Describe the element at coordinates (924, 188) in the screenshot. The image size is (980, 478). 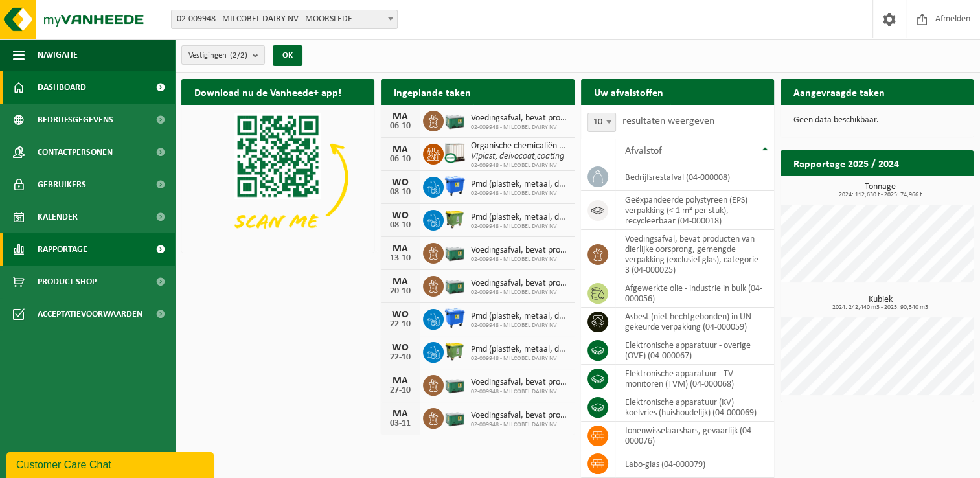
I see `a: Bekijk rapportage` at that location.